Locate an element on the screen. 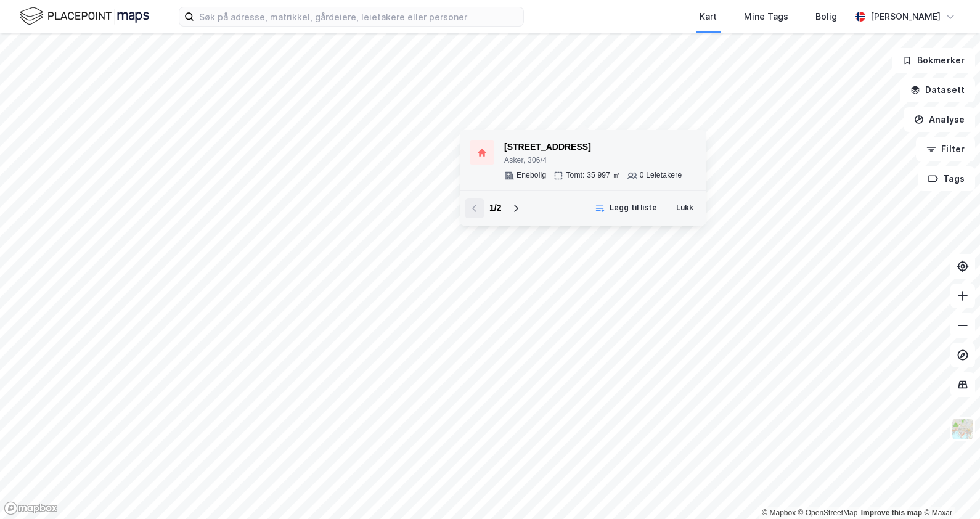  button: Filter is located at coordinates (945, 149).